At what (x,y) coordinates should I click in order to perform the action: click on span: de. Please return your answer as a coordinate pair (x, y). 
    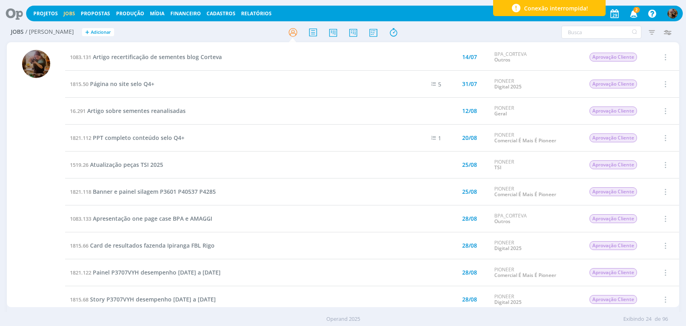
    Looking at the image, I should click on (658, 319).